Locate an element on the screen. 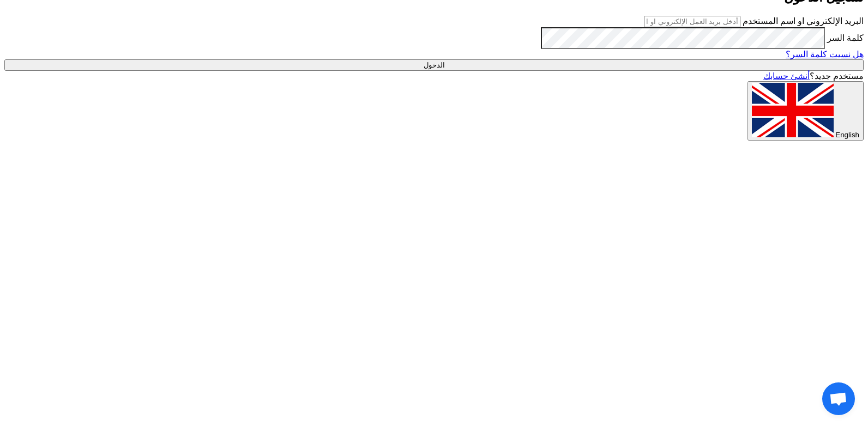 The image size is (868, 426). button: English is located at coordinates (805, 110).